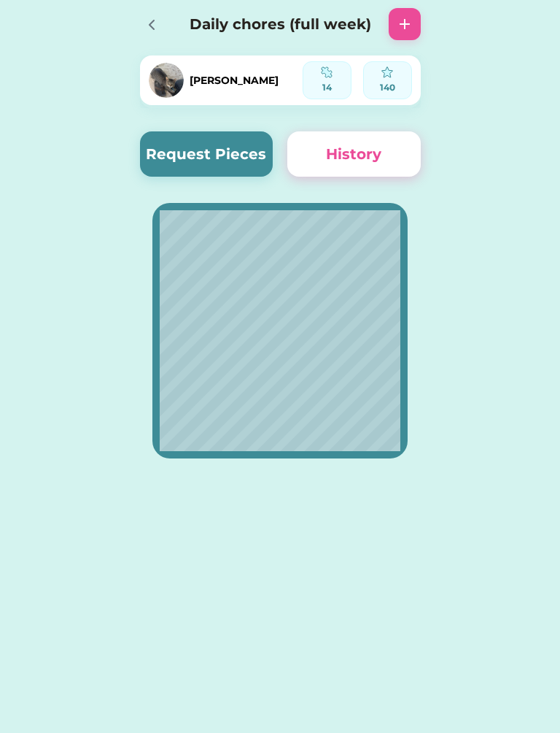 The width and height of the screenshot is (560, 733). Describe the element at coordinates (206, 154) in the screenshot. I see `button: Request Pieces` at that location.